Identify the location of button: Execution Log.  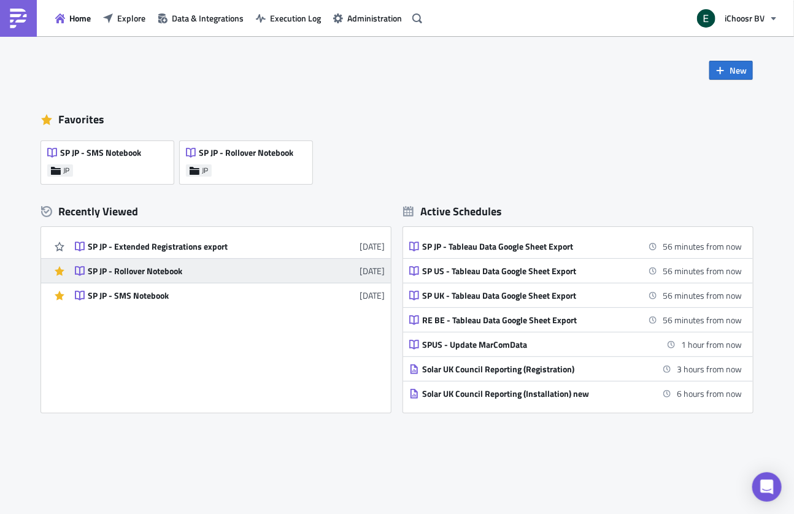
(288, 18).